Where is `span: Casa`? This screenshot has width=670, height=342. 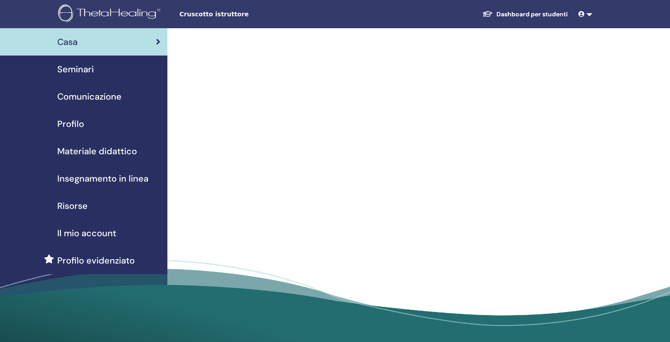
span: Casa is located at coordinates (67, 42).